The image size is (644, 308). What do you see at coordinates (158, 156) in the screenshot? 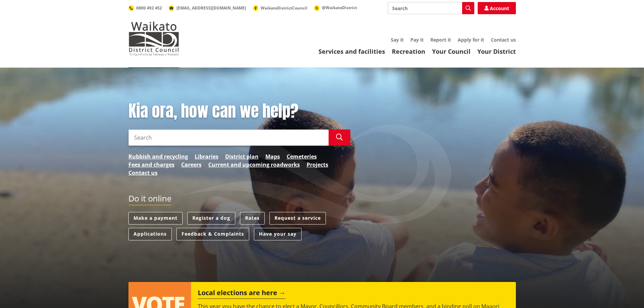
I see `a: Rubbish and recycling` at bounding box center [158, 156].